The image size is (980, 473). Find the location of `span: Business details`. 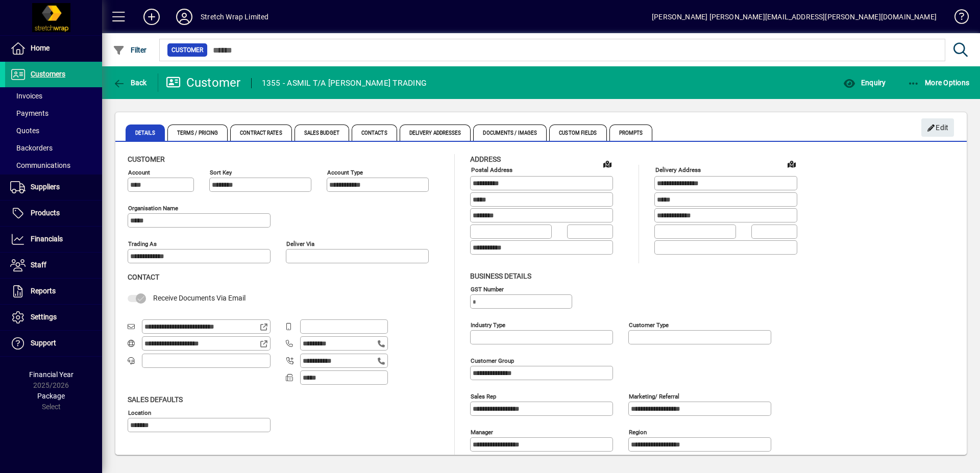

span: Business details is located at coordinates (500, 276).